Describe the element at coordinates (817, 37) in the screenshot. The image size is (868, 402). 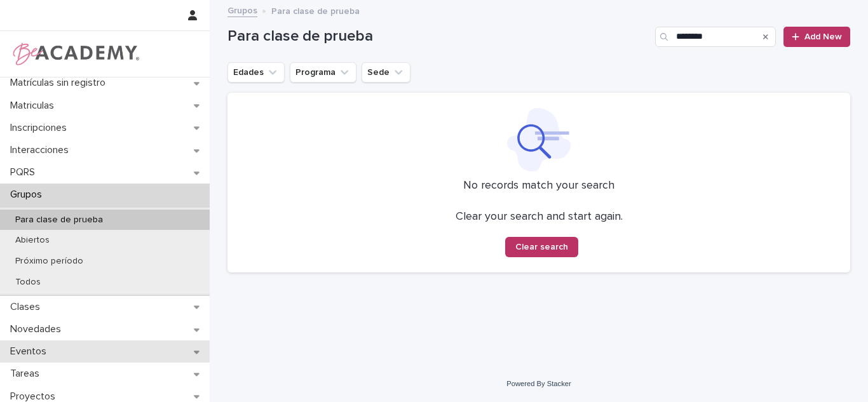
I see `a: Add New` at that location.